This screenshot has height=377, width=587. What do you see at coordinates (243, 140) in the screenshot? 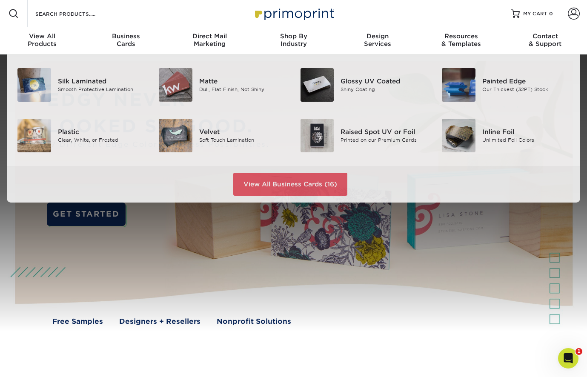
I see `div: Soft Touch Lamination` at bounding box center [243, 140].